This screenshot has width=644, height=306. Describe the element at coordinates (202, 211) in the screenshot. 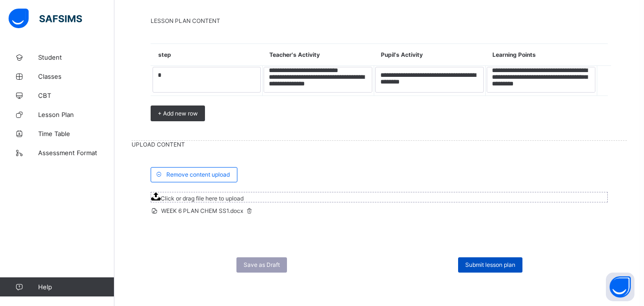

I see `span: WEEK 6 PLAN CHEM SS1.docx` at that location.